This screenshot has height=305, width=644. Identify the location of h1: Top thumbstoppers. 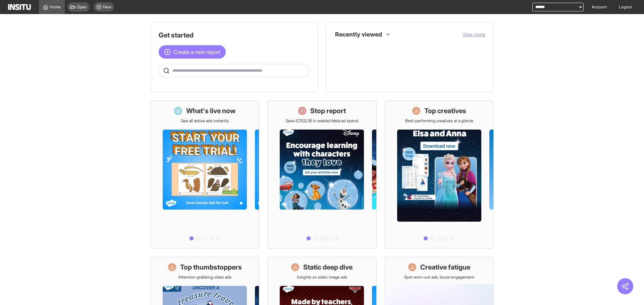
(211, 268).